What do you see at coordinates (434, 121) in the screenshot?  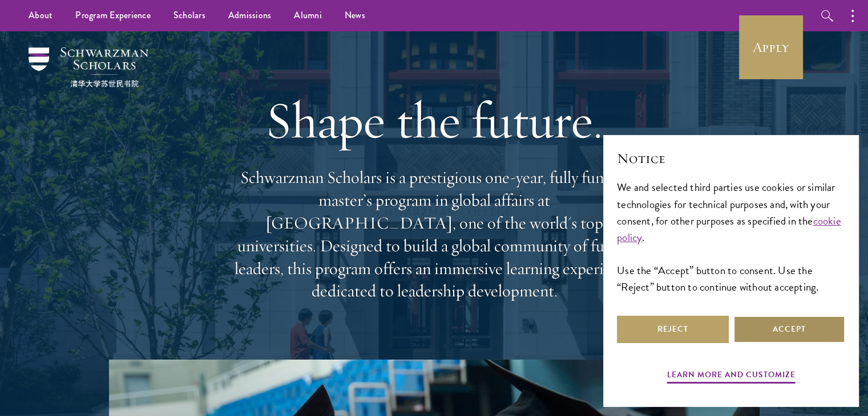 I see `h1: Shape the future.` at bounding box center [434, 121].